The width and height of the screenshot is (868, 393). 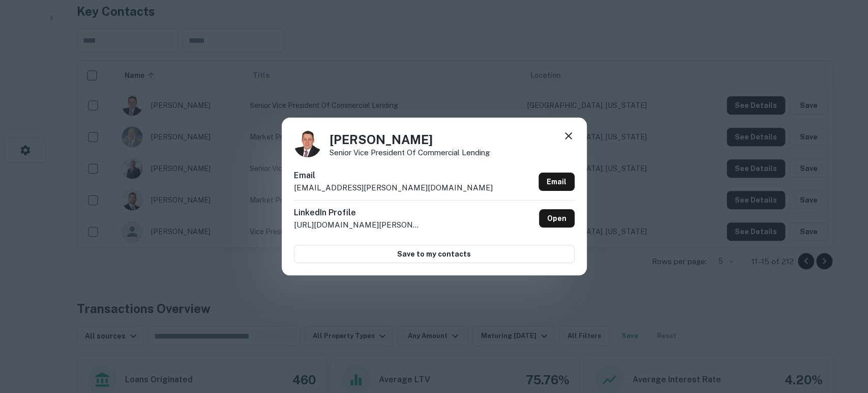 I want to click on img: 1517366554438, so click(x=308, y=144).